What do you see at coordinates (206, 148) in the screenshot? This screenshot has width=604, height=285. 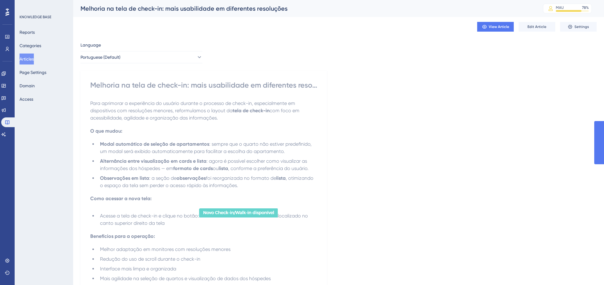 I see `span: : sempre que o quarto não estiver predefinido, um modal será exibido automaticamente para facilit...` at bounding box center [206, 148].